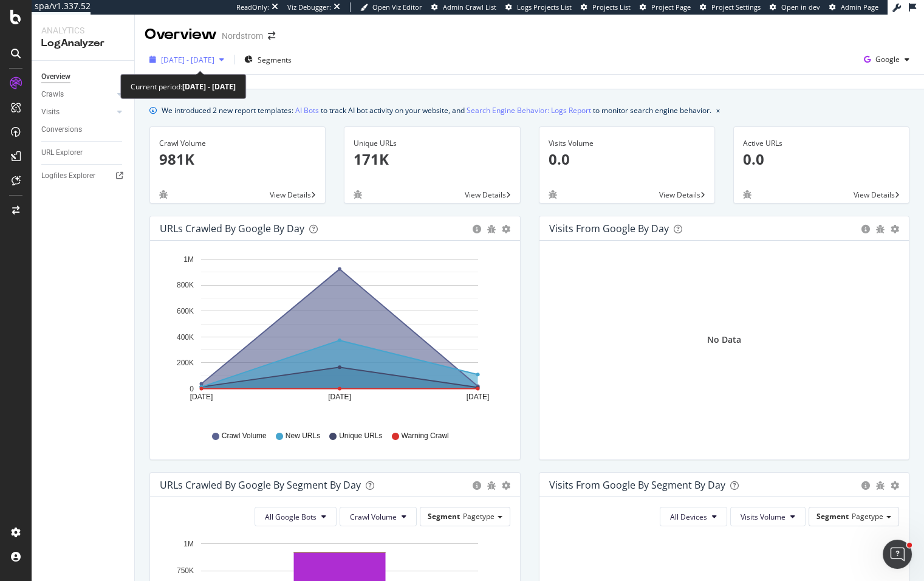 This screenshot has width=924, height=581. Describe the element at coordinates (528, 110) in the screenshot. I see `a: Search Engine Behavior: Logs Report` at that location.